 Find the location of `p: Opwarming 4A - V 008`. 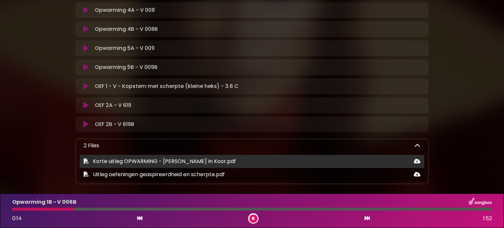

p: Opwarming 4A - V 008 is located at coordinates (125, 10).